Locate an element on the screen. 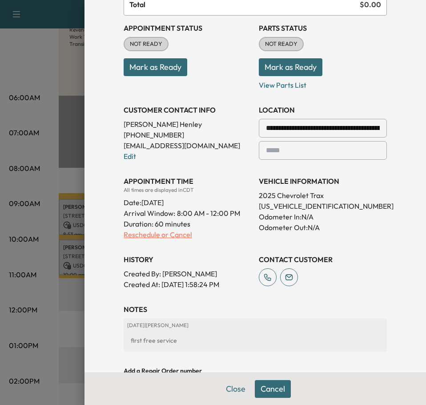 Image resolution: width=426 pixels, height=405 pixels. p: View Parts List is located at coordinates (323, 83).